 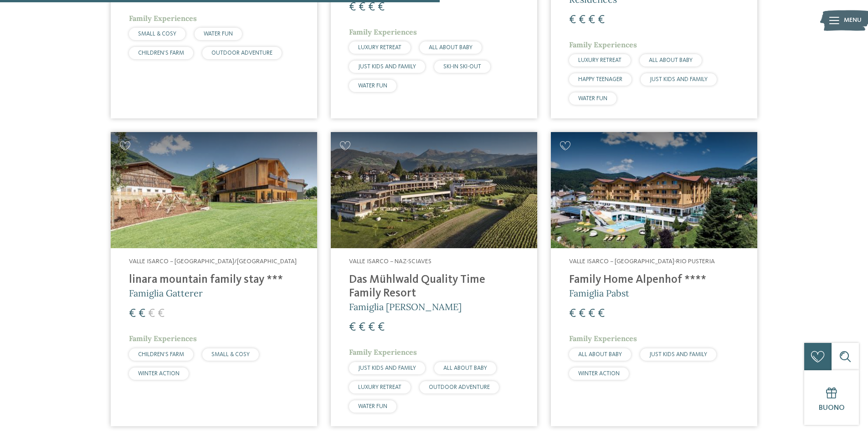 I want to click on span: Famiglia Gatterer, so click(x=166, y=293).